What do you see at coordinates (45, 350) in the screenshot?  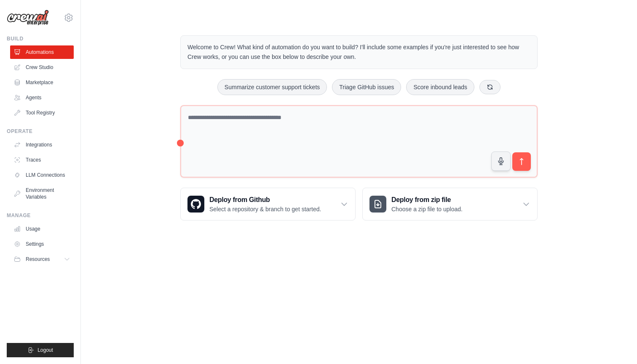 I see `span: Logout` at bounding box center [45, 350].